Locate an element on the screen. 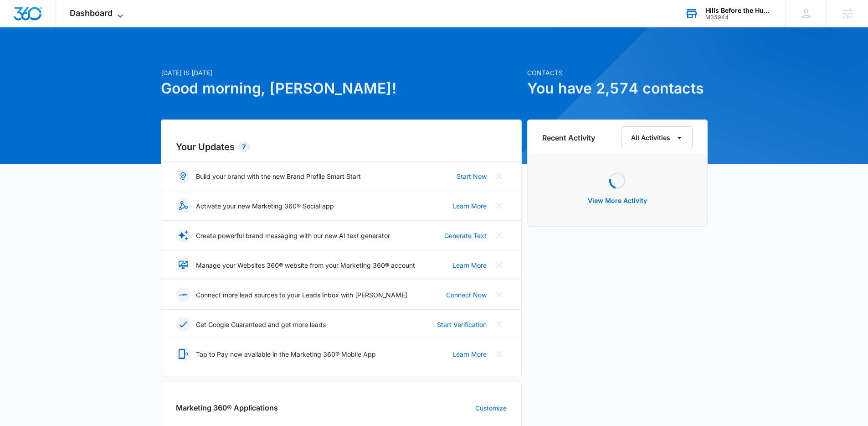  h2: Your Updates is located at coordinates (341, 147).